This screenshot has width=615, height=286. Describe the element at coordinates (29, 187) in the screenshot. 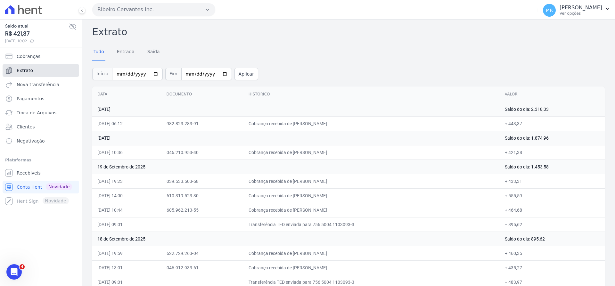

I see `span: Conta Hent` at that location.